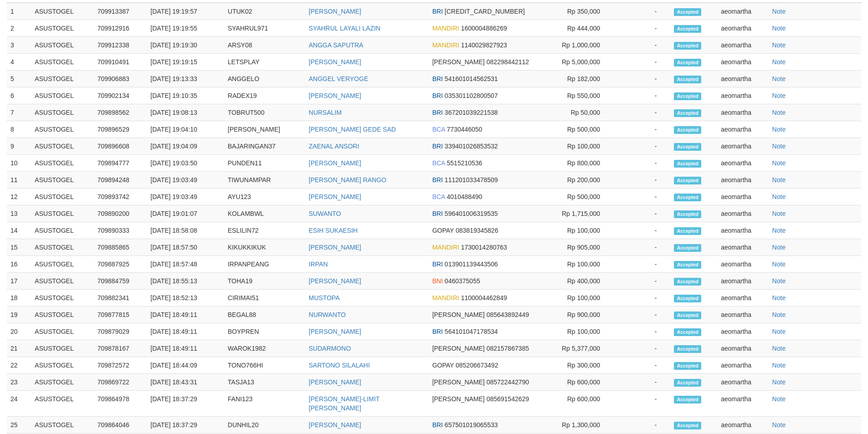 This screenshot has width=868, height=434. I want to click on td: 709884759, so click(120, 281).